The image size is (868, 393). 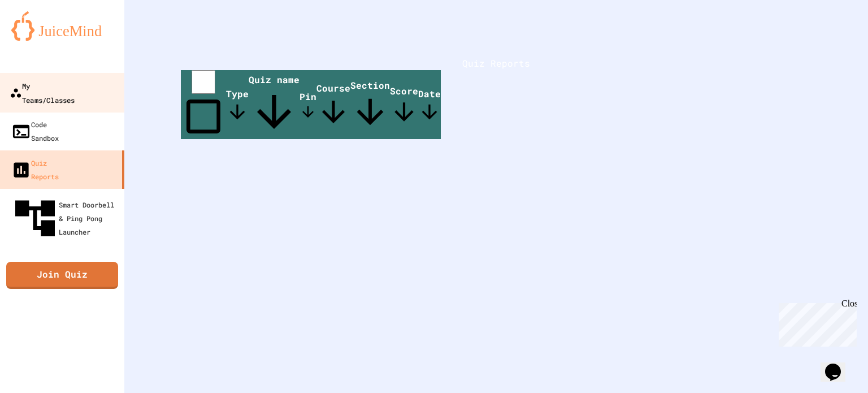 What do you see at coordinates (35, 170) in the screenshot?
I see `div: Quiz Reports` at bounding box center [35, 170].